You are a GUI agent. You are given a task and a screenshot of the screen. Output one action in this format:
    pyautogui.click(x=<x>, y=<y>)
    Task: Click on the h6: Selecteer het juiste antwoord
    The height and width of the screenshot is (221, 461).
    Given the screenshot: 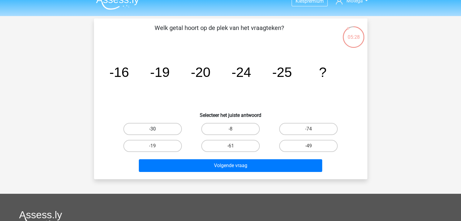 What is the action you would take?
    pyautogui.click(x=231, y=113)
    